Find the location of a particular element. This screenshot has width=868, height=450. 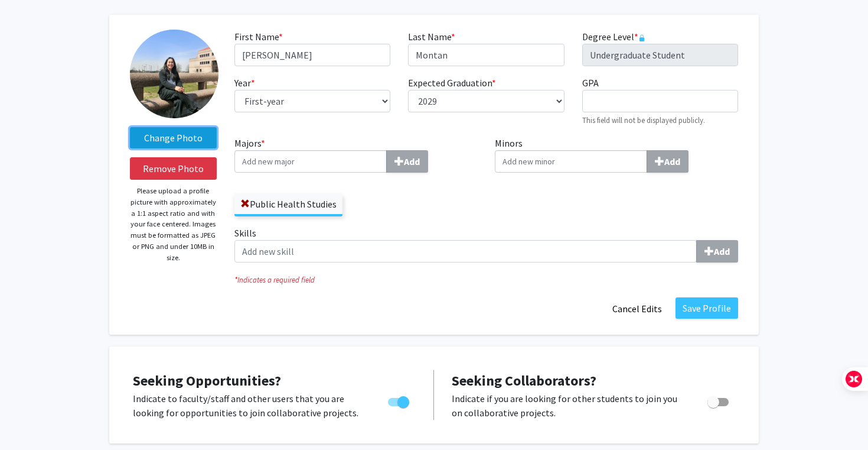

svg: This information is provided and automatically updated by Johns Hopkins University and is not edi... is located at coordinates (642, 38).